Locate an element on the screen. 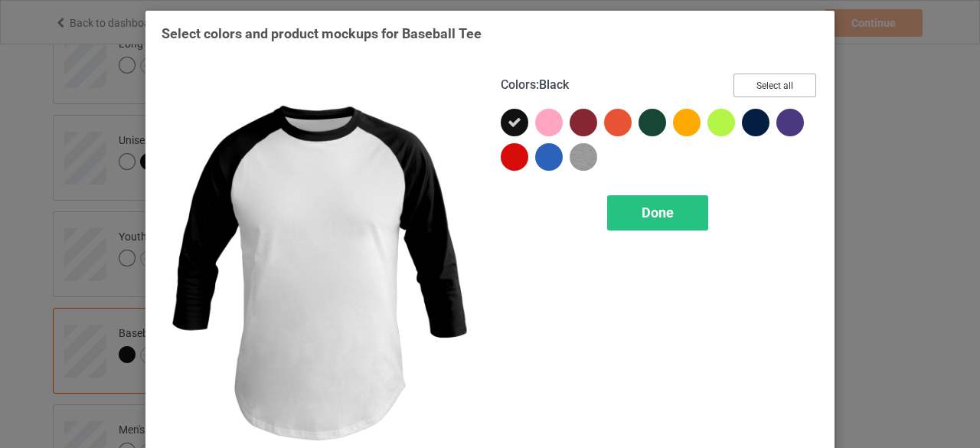  img: heather_texture.png is located at coordinates (583, 157).